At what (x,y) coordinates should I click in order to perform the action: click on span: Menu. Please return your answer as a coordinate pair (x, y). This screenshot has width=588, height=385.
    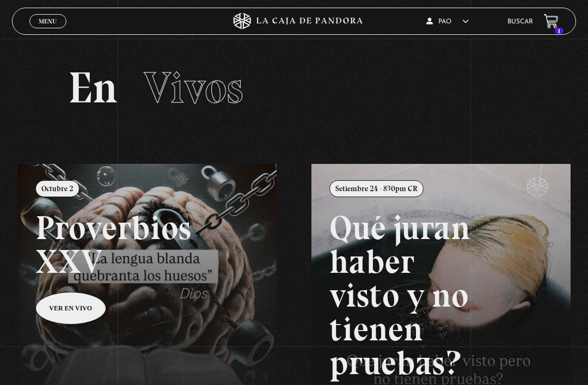
    Looking at the image, I should click on (47, 21).